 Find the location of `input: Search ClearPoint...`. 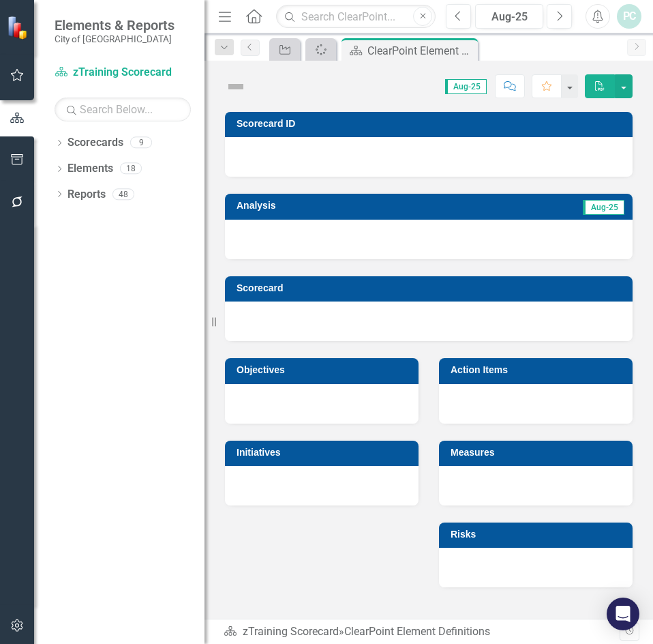

input: Search ClearPoint... is located at coordinates (356, 16).